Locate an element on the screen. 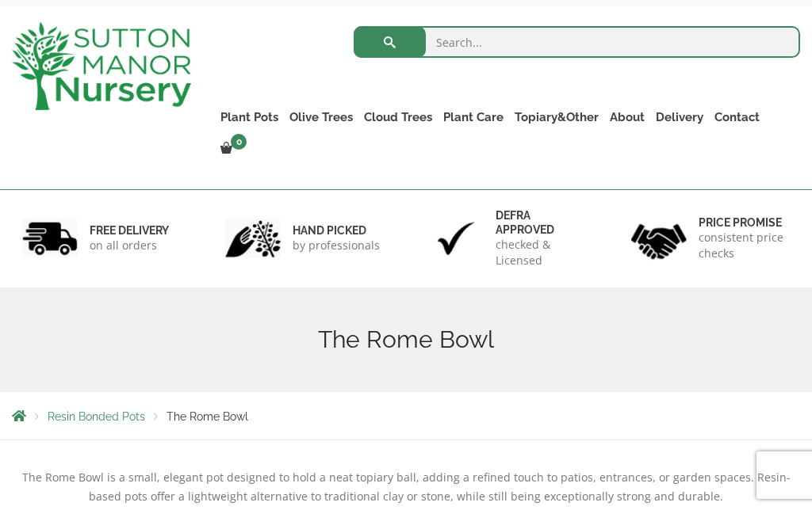  a: Plant Care is located at coordinates (473, 117).